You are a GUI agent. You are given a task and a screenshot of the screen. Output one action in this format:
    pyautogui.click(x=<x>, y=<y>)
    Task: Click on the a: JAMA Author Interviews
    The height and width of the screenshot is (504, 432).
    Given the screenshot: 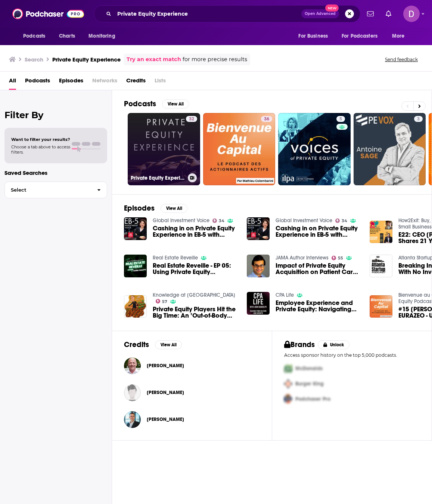 What is the action you would take?
    pyautogui.click(x=302, y=258)
    